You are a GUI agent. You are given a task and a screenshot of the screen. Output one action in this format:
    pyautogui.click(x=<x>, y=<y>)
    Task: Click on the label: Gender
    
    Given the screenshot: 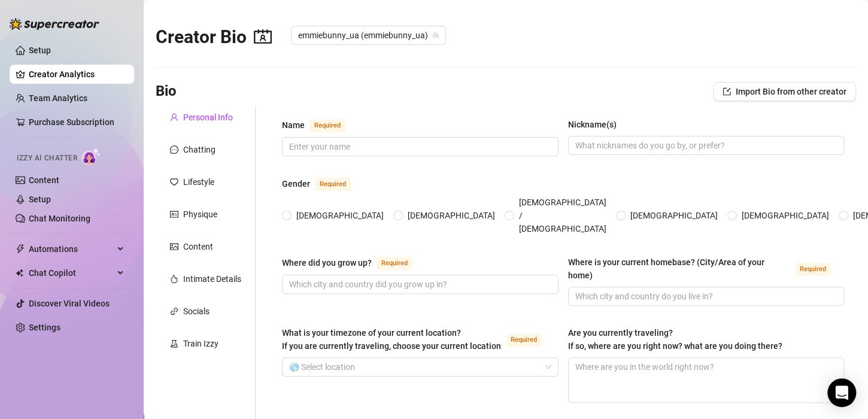 What is the action you would take?
    pyautogui.click(x=323, y=184)
    